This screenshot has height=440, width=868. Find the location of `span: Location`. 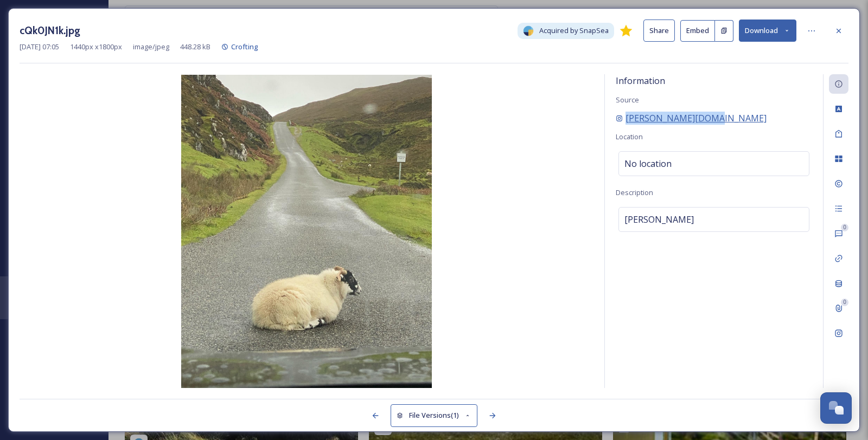

span: Location is located at coordinates (630, 137).